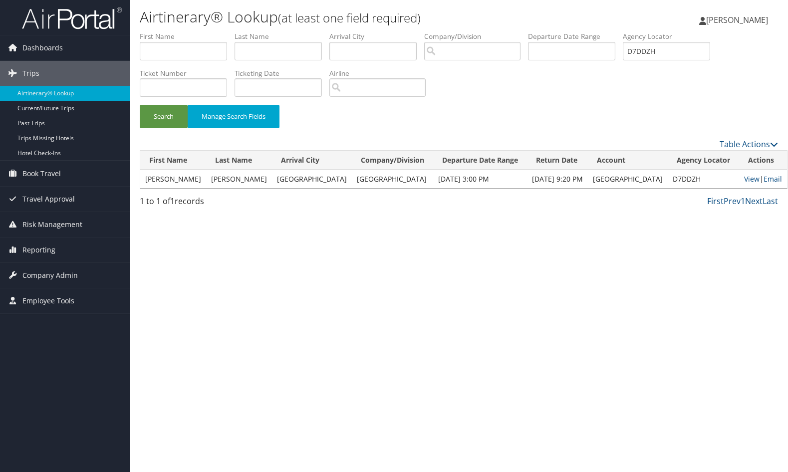 This screenshot has width=788, height=472. I want to click on th: Departure Date Range: activate to sort column ascending, so click(480, 160).